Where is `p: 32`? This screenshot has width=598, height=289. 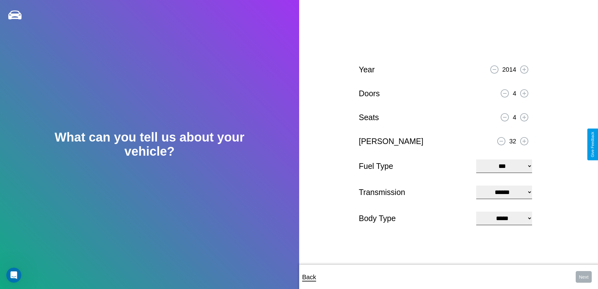
p: 32 is located at coordinates (513, 141).